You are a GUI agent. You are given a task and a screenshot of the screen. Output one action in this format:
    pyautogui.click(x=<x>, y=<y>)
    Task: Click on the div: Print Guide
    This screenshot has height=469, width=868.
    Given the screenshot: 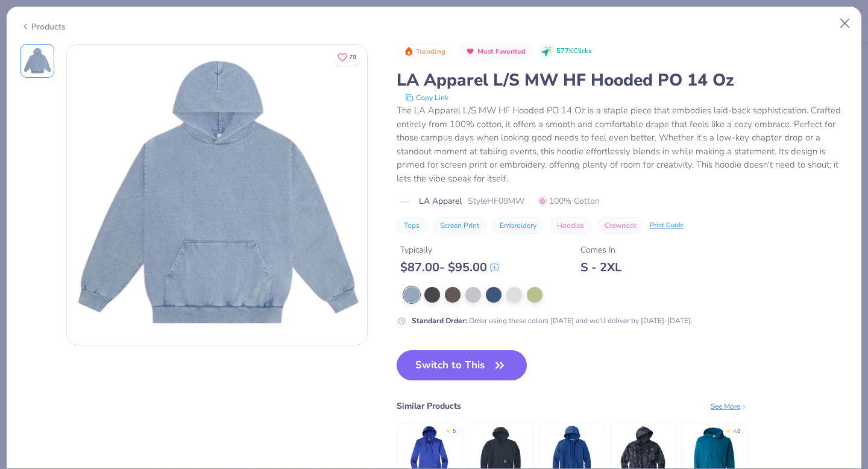 What is the action you would take?
    pyautogui.click(x=666, y=226)
    